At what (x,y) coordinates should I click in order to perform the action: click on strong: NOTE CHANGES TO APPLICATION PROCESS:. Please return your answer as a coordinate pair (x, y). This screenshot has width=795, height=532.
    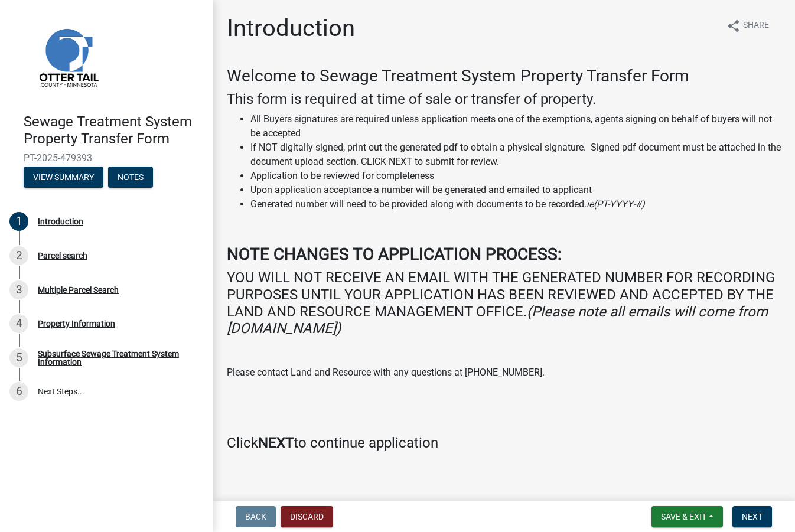
    Looking at the image, I should click on (394, 254).